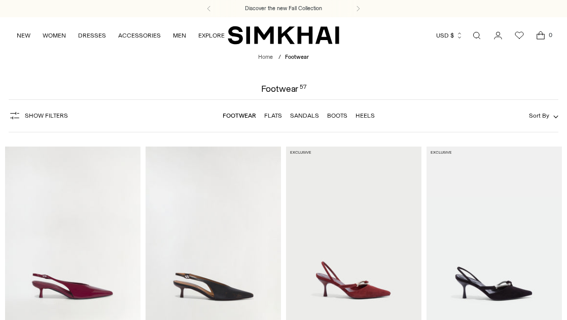 Image resolution: width=567 pixels, height=320 pixels. What do you see at coordinates (54, 36) in the screenshot?
I see `a: WOMEN` at bounding box center [54, 36].